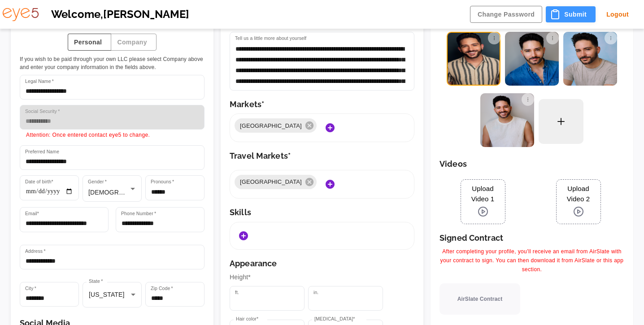 This screenshot has height=325, width=644. I want to click on h6: Signed Contract, so click(532, 238).